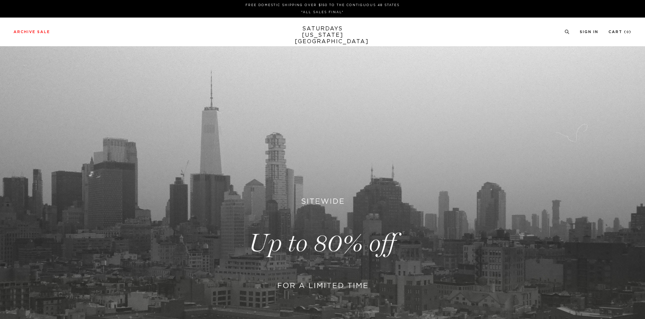 This screenshot has width=645, height=319. What do you see at coordinates (322, 12) in the screenshot?
I see `p: *ALL SALES FINAL*` at bounding box center [322, 12].